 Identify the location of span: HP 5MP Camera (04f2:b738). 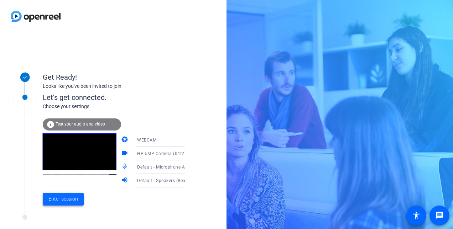
(167, 154).